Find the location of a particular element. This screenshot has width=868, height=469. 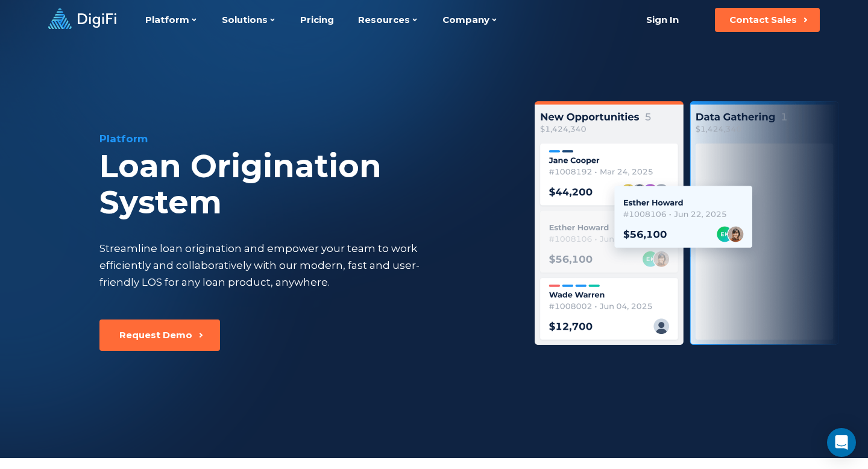

a: Contact Sales is located at coordinates (768, 20).